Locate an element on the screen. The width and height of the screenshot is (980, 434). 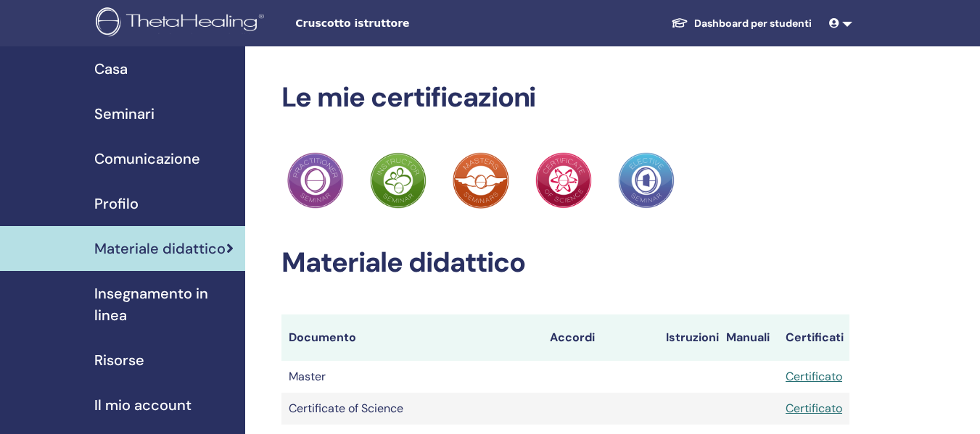
span: Profilo is located at coordinates (116, 204).